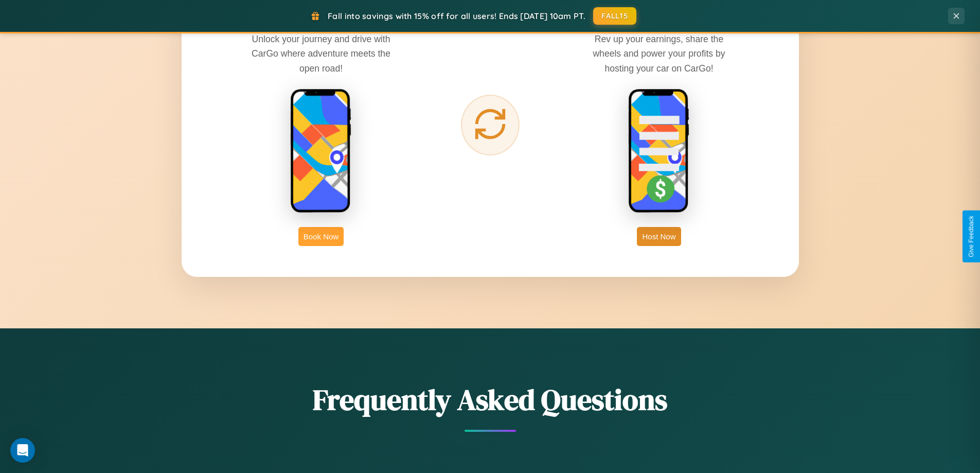 The width and height of the screenshot is (980, 473). What do you see at coordinates (321, 237) in the screenshot?
I see `button: Book Now` at bounding box center [321, 237].